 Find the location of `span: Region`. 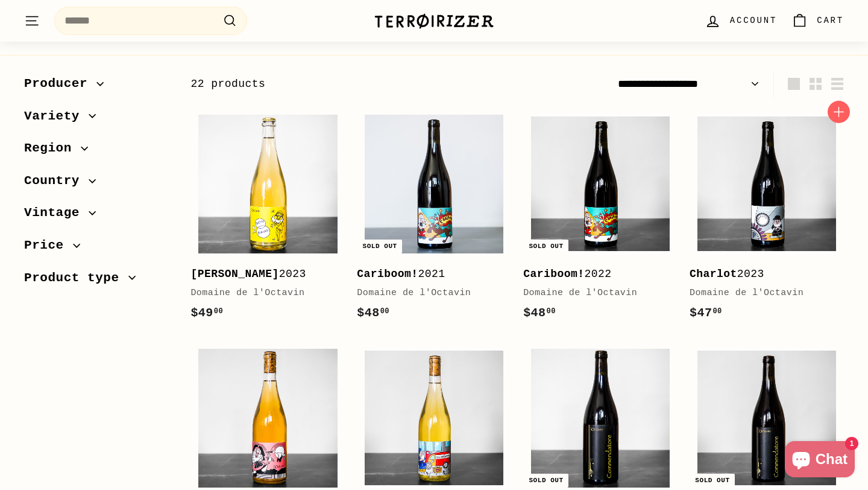

span: Region is located at coordinates (52, 148).